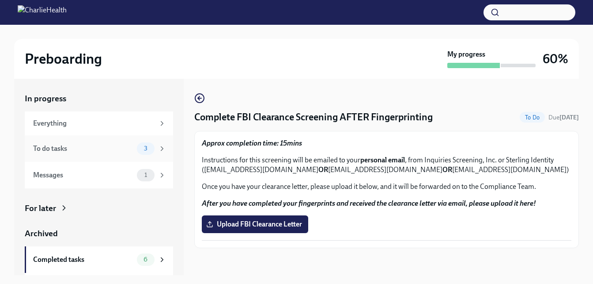 Image resolution: width=593 pixels, height=284 pixels. I want to click on span: October 20th, 2025 09:00, so click(564, 117).